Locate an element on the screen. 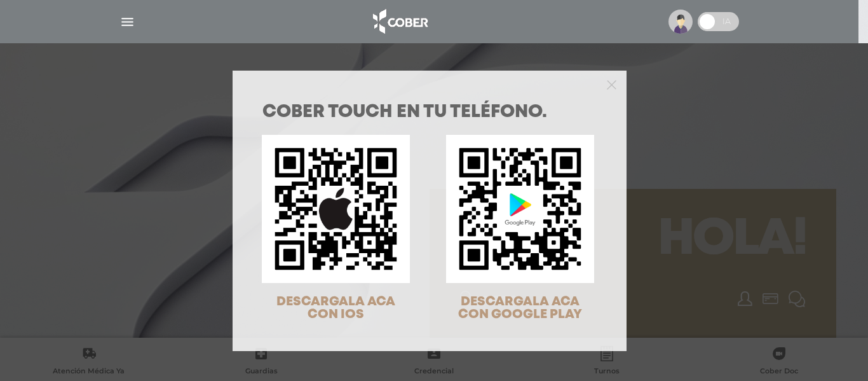 This screenshot has width=868, height=381. button: Close is located at coordinates (611, 84).